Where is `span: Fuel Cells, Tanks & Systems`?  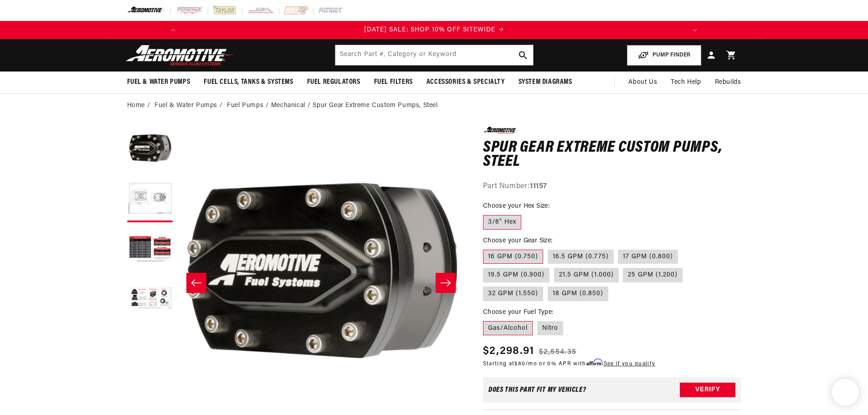
span: Fuel Cells, Tanks & Systems is located at coordinates (249, 82).